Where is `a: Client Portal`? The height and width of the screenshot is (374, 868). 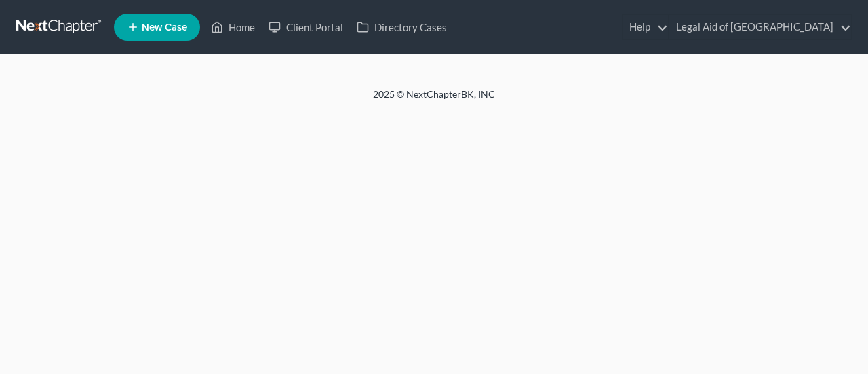
a: Client Portal is located at coordinates (306, 27).